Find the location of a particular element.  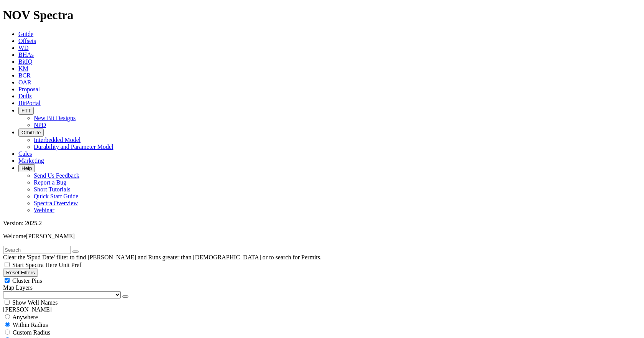

span: OrbitLite is located at coordinates (31, 133).